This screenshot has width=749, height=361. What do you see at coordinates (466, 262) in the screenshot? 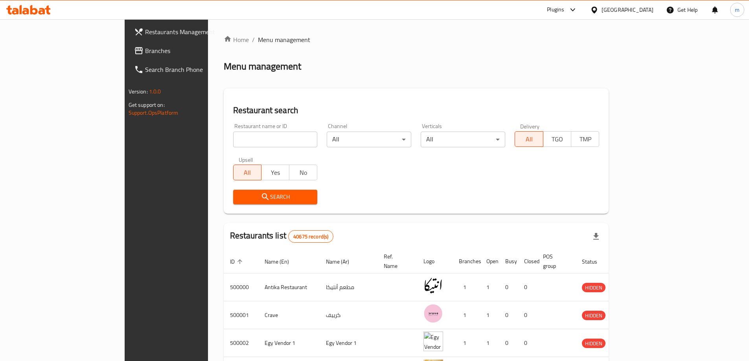
I see `th: Branches` at bounding box center [466, 262].